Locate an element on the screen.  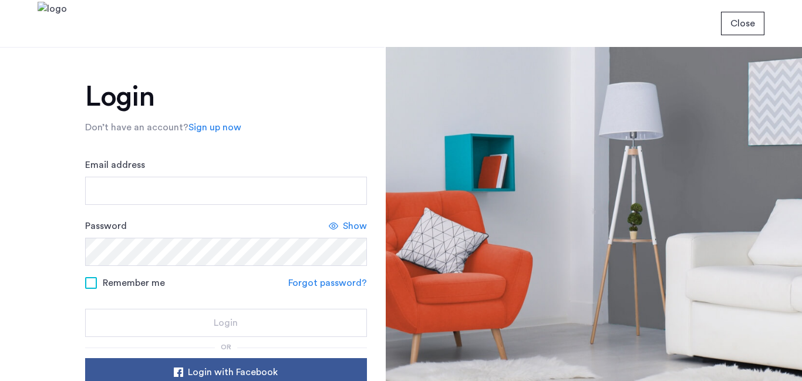
label: Email address is located at coordinates (115, 165).